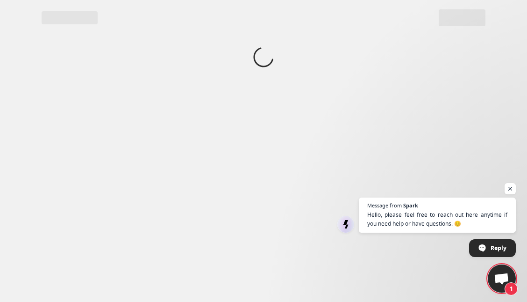 This screenshot has height=302, width=527. Describe the element at coordinates (502, 278) in the screenshot. I see `div: Open chat` at that location.